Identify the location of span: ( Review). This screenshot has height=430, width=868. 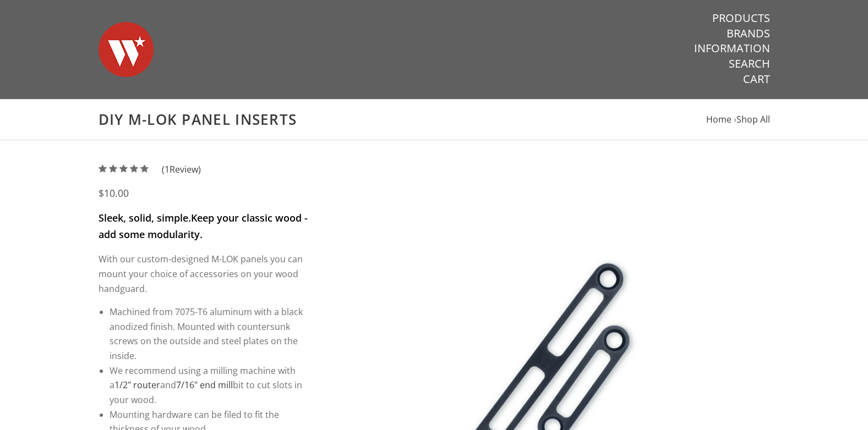
(181, 170).